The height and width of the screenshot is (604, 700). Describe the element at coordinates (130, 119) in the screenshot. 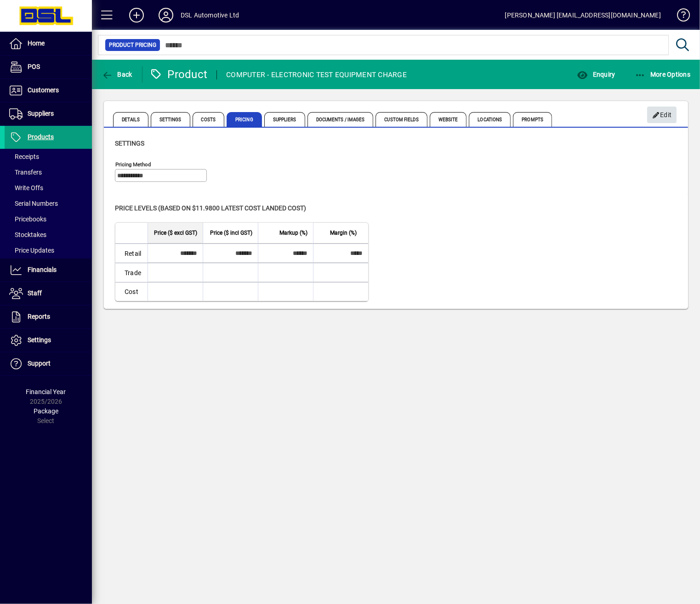

I see `span: Details` at that location.